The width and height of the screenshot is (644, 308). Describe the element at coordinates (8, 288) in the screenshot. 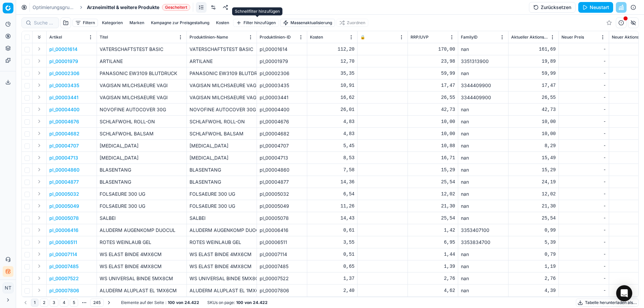

I see `span: NT` at that location.